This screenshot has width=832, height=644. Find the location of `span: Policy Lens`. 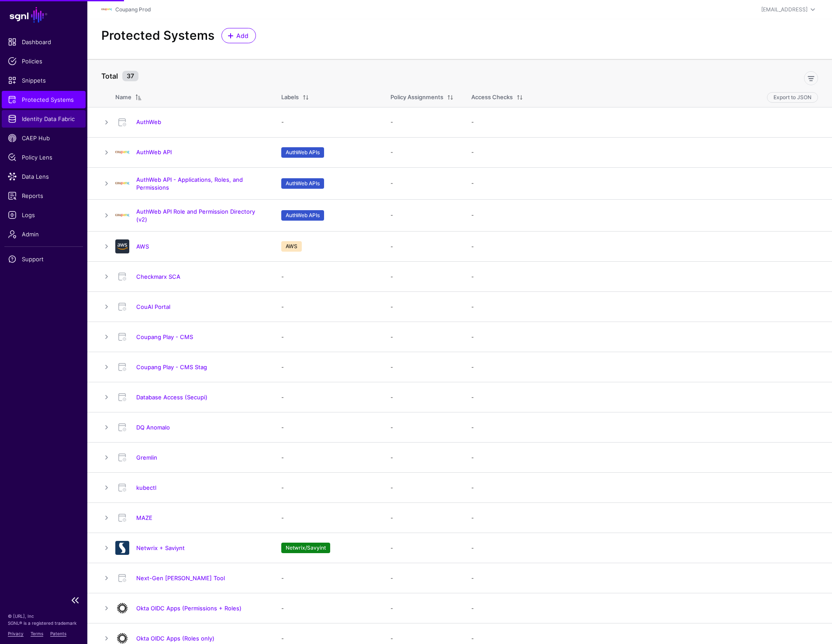

span: Policy Lens is located at coordinates (44, 157).